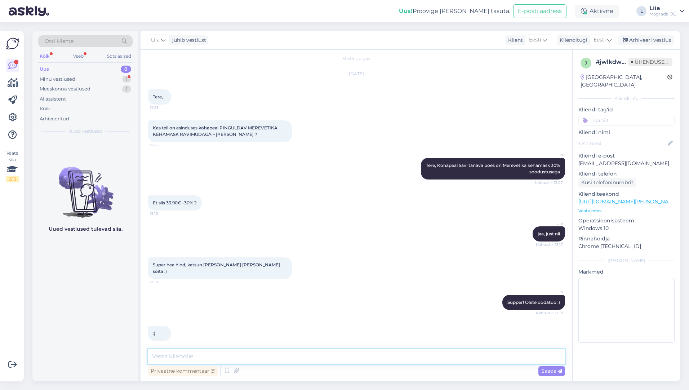  I want to click on img: Ei mingeid vestlusi, so click(85, 186).